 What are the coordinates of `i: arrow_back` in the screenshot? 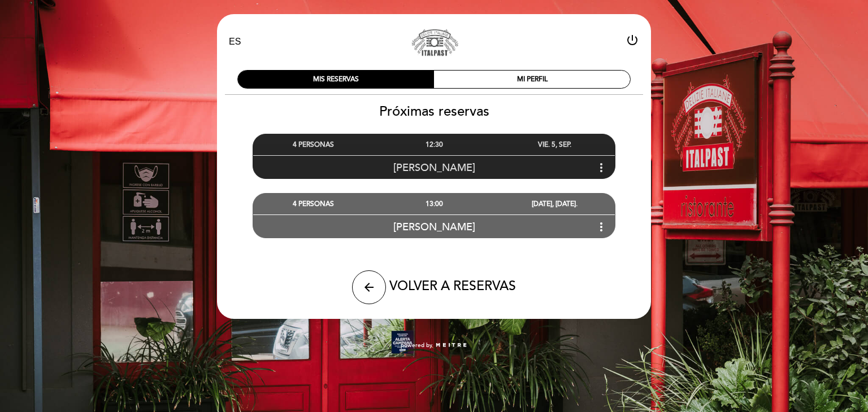 It's located at (369, 287).